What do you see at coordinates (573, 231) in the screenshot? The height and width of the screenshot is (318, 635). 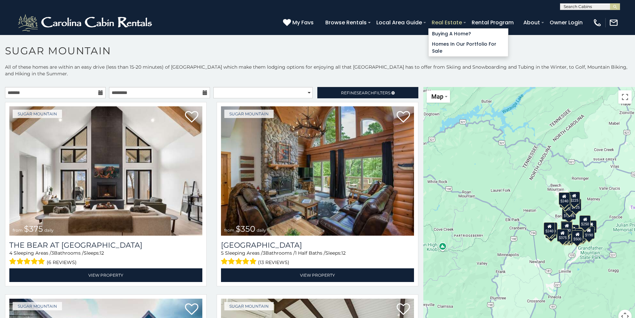 I see `div: $200` at bounding box center [573, 231].